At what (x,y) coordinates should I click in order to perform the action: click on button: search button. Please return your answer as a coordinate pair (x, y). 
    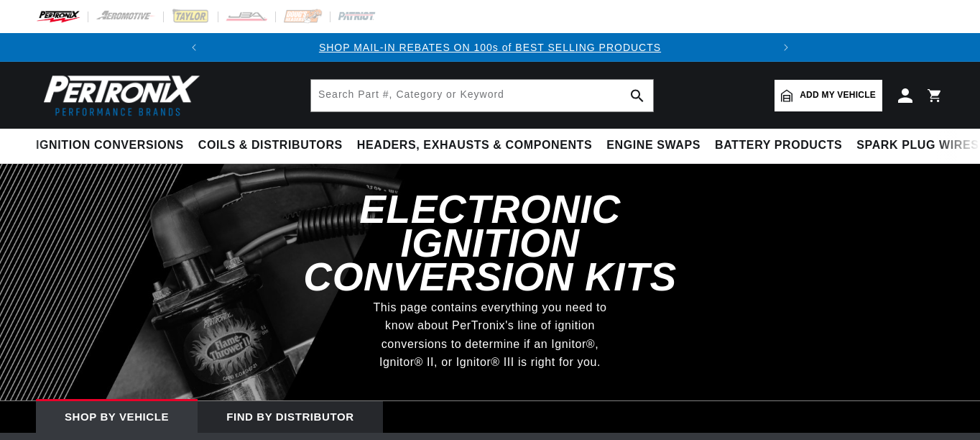
    Looking at the image, I should click on (637, 96).